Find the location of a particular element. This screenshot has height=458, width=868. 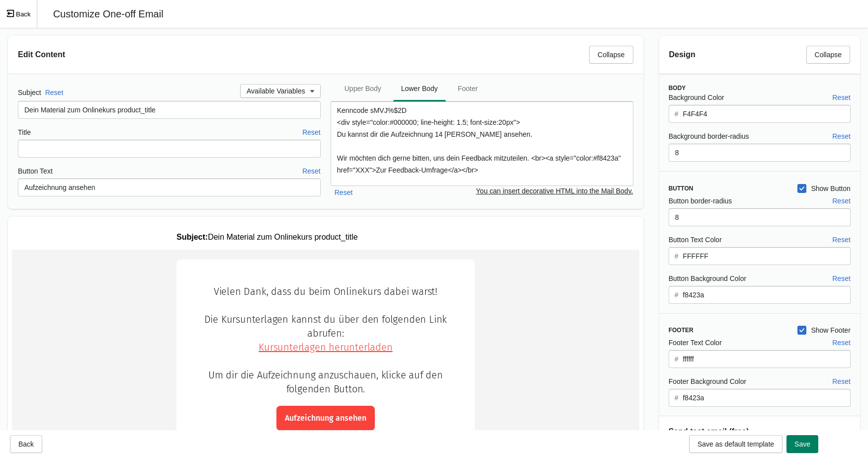

button: Save as default template is located at coordinates (736, 444).